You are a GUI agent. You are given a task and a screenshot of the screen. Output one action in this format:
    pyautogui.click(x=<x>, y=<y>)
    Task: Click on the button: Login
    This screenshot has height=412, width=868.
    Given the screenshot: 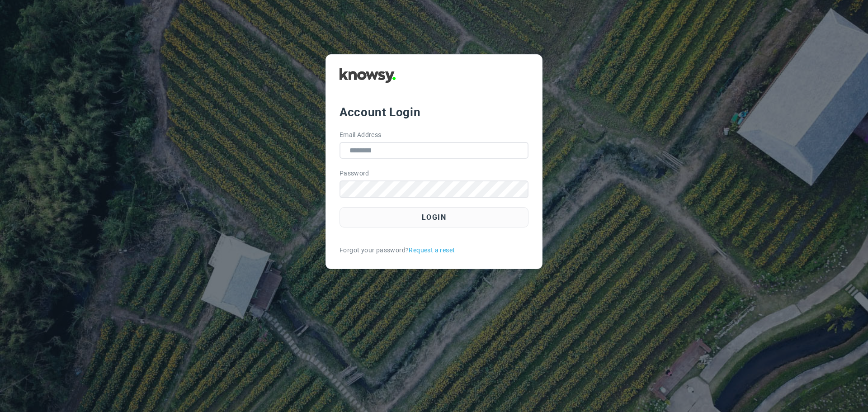 What is the action you would take?
    pyautogui.click(x=434, y=216)
    